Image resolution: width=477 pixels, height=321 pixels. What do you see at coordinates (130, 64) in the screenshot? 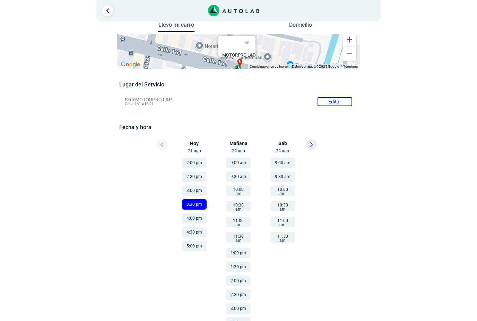
I see `img: Google` at bounding box center [130, 64].